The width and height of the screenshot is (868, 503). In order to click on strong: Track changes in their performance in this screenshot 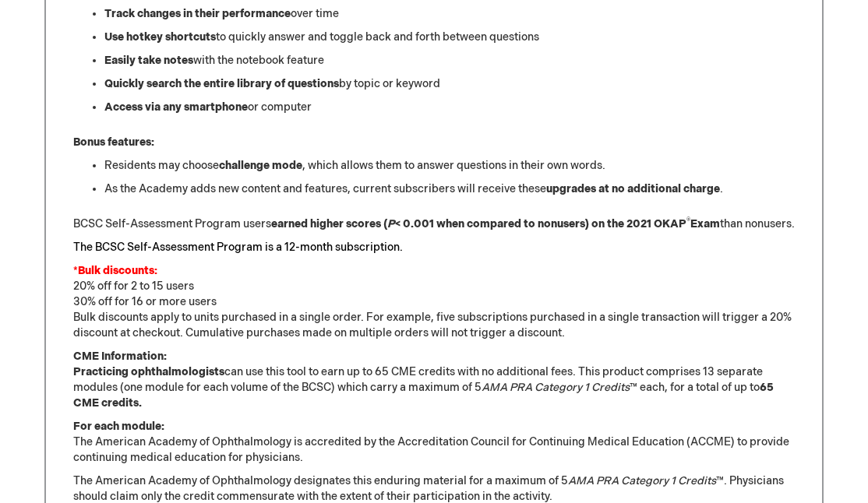, I will do `click(197, 13)`.